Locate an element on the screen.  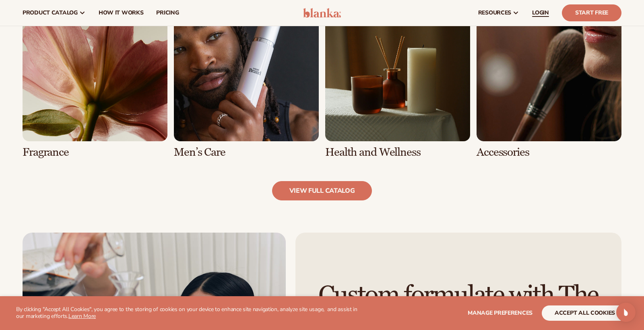
span: LOGIN is located at coordinates (541, 13).